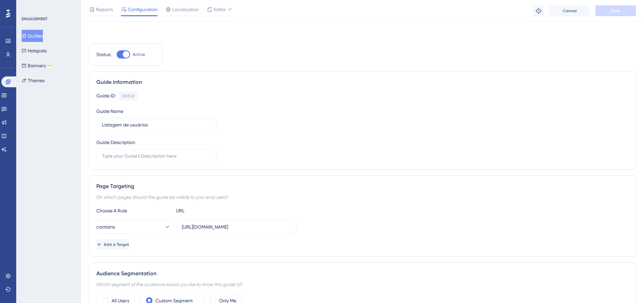 The width and height of the screenshot is (644, 303). What do you see at coordinates (363, 285) in the screenshot?
I see `div: Which segment of the audience would you like to show this guide to?` at bounding box center [363, 285].